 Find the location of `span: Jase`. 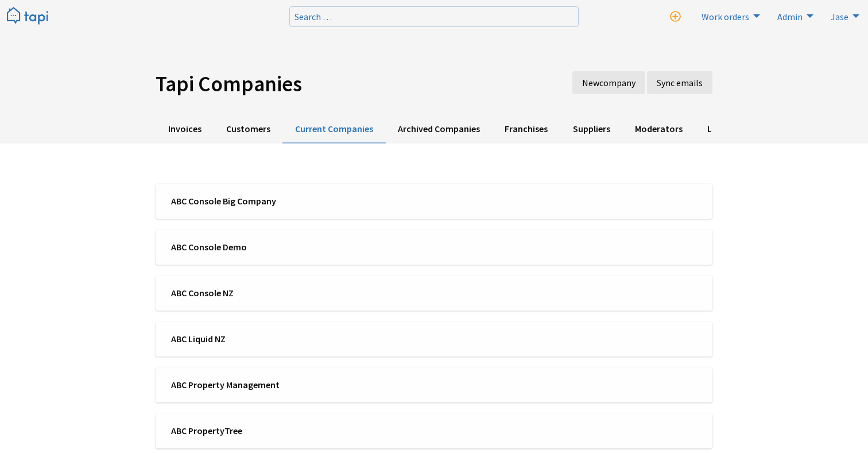

span: Jase is located at coordinates (840, 17).